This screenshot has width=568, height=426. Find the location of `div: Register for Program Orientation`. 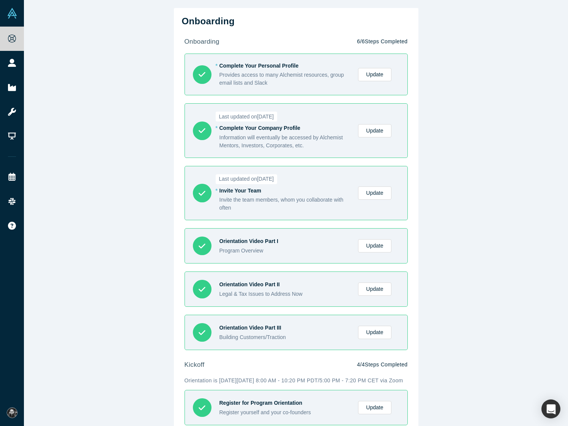

div: Register for Program Orientation is located at coordinates (285, 403).